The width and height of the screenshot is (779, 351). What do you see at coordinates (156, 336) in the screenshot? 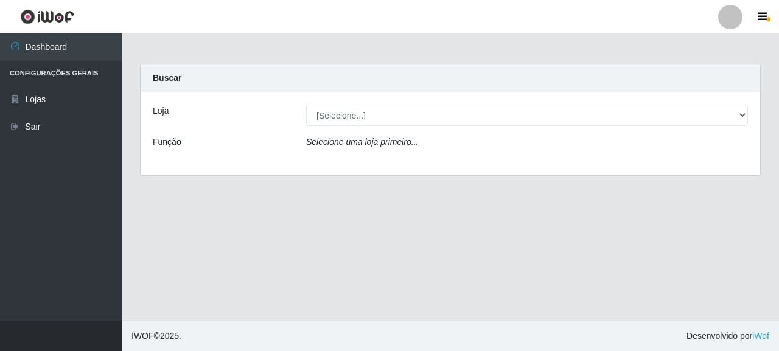
I see `span: © 2025 .` at bounding box center [156, 336].